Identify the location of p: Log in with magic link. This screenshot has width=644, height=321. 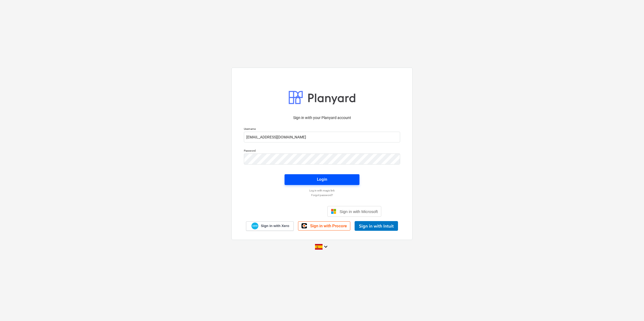
(322, 190).